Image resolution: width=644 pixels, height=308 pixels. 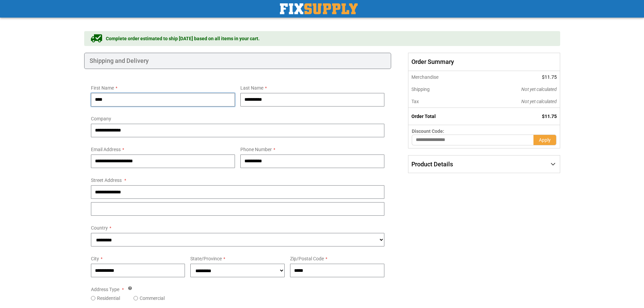 What do you see at coordinates (152, 299) in the screenshot?
I see `label: Commercial` at bounding box center [152, 299].